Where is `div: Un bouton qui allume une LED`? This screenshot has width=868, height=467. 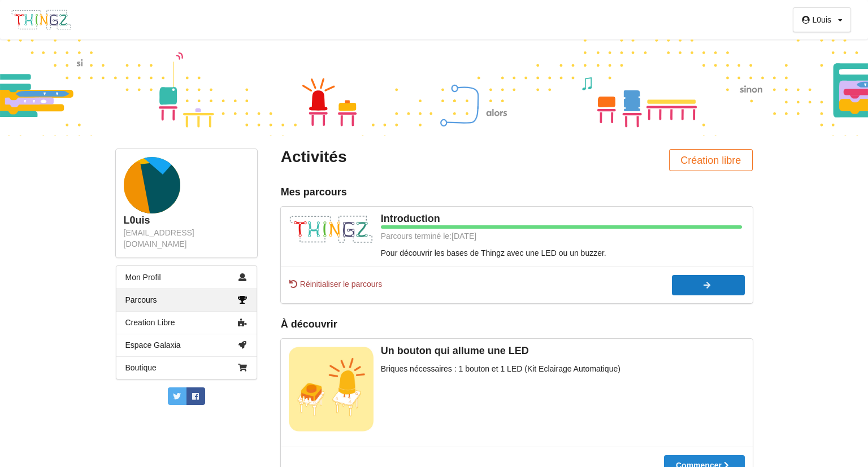 div: Un bouton qui allume une LED is located at coordinates (516, 351).